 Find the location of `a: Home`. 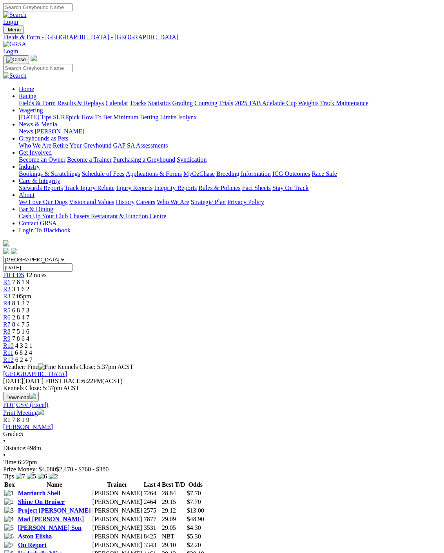

a: Home is located at coordinates (26, 89).